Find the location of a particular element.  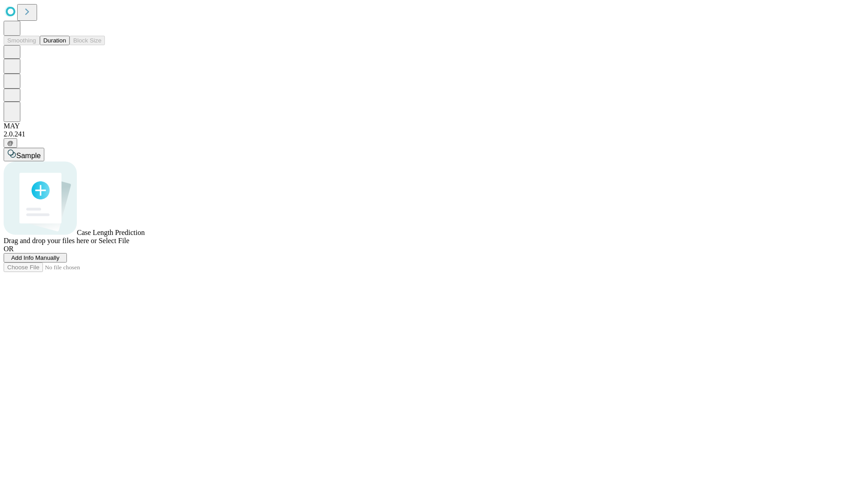

span: Drag and drop your files here or is located at coordinates (50, 240).